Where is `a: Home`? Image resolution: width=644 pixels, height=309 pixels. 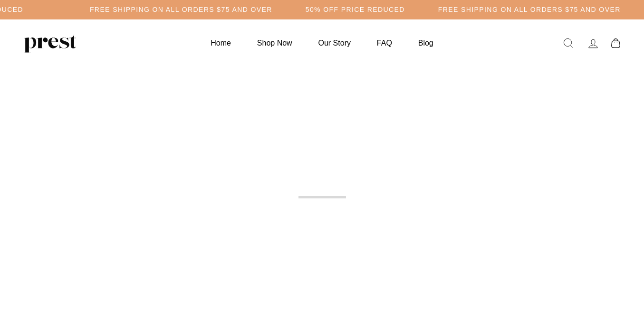
a: Home is located at coordinates (220, 43).